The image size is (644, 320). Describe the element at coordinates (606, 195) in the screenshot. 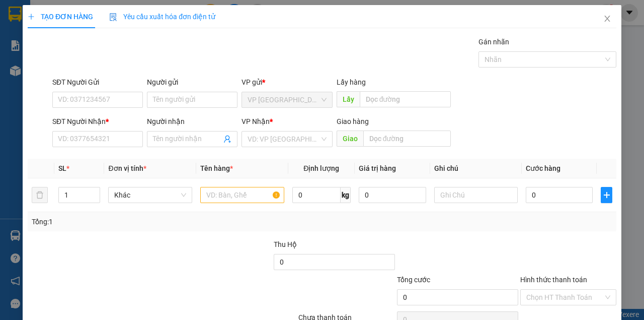

I see `button: plus` at that location.